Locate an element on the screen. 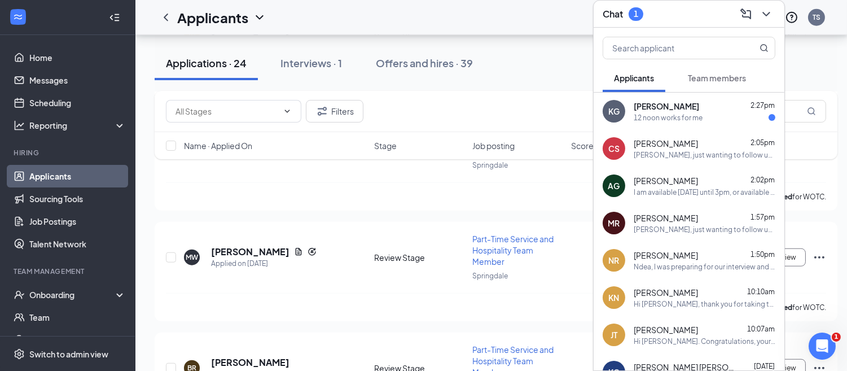 Image resolution: width=847 pixels, height=371 pixels. div: KN is located at coordinates (614, 297).